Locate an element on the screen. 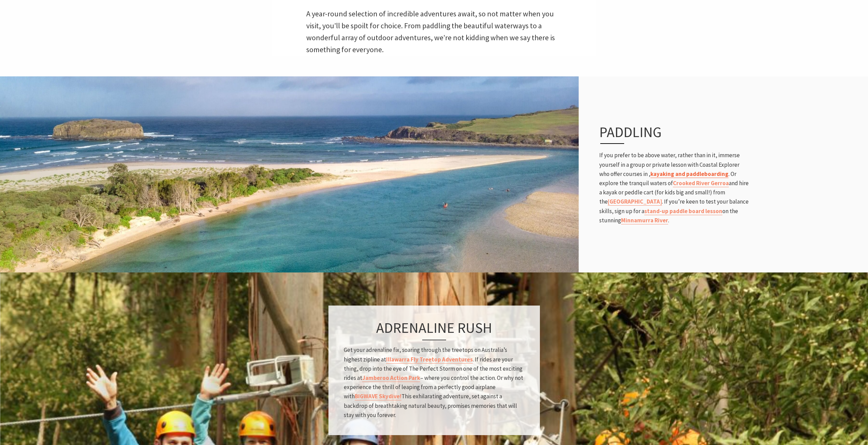 This screenshot has height=445, width=868. strong: Jamberoo Action Park is located at coordinates (392, 378).